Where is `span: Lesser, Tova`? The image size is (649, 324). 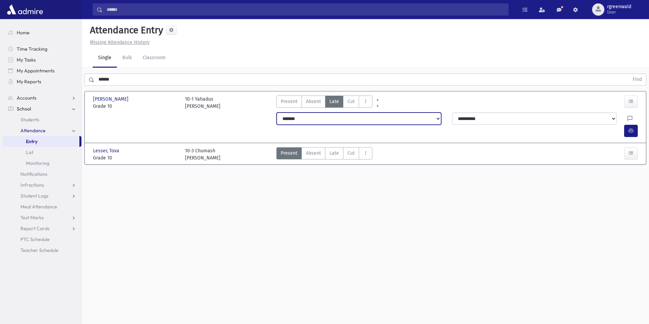
span: Lesser, Tova is located at coordinates (107, 151).